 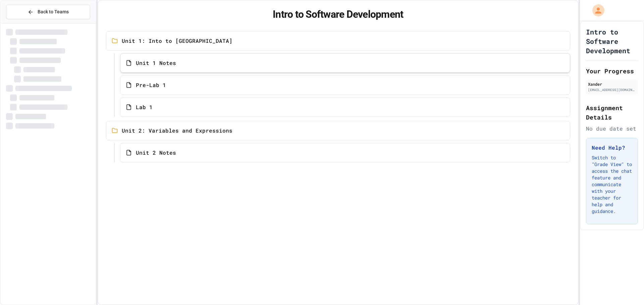 What do you see at coordinates (156, 63) in the screenshot?
I see `span: Unit 1 Notes` at bounding box center [156, 63].